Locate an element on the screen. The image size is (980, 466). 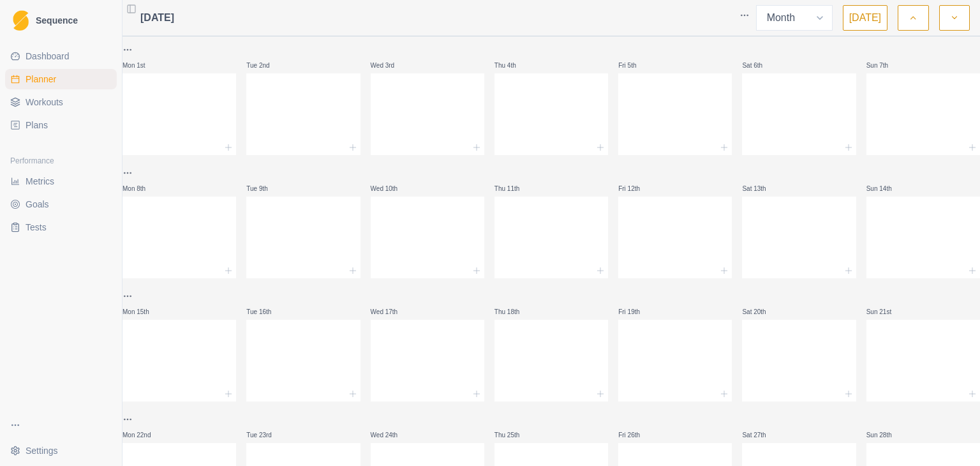
p: Sat 27th is located at coordinates (761, 435).